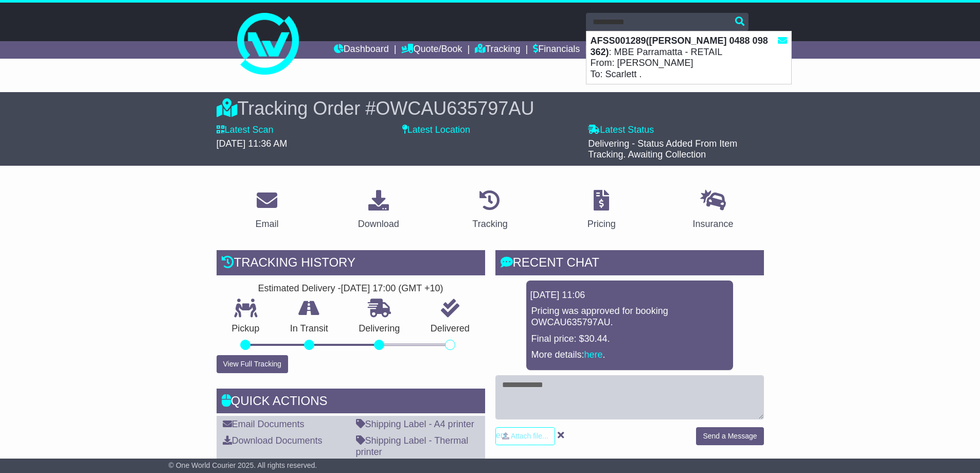  What do you see at coordinates (630, 339) in the screenshot?
I see `p: Final price: $30.44.` at bounding box center [630, 339].